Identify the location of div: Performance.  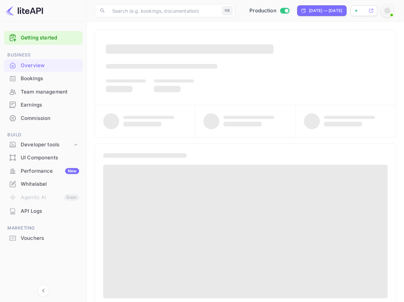
(50, 171).